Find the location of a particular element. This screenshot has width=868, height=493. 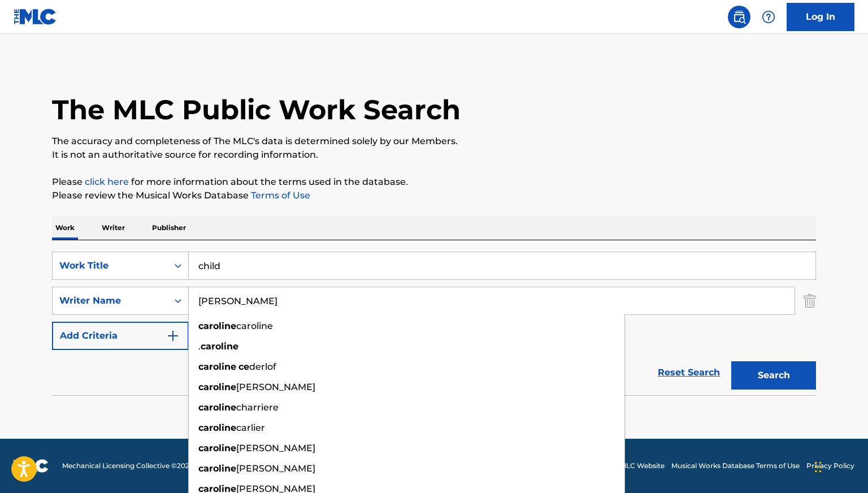

button: Add Criteria is located at coordinates (121, 336).